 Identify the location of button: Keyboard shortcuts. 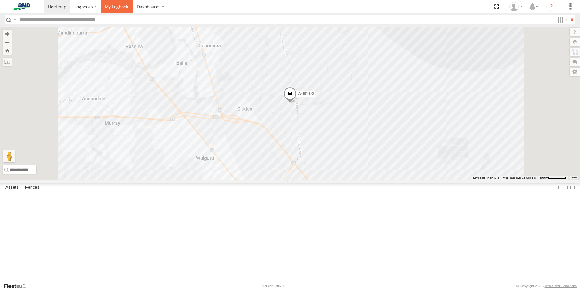
(486, 178).